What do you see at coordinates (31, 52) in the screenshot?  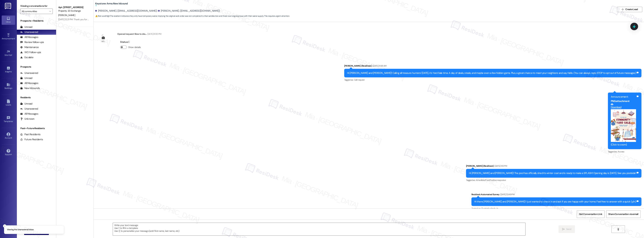 I see `div: WO Follow-ups` at bounding box center [31, 52].